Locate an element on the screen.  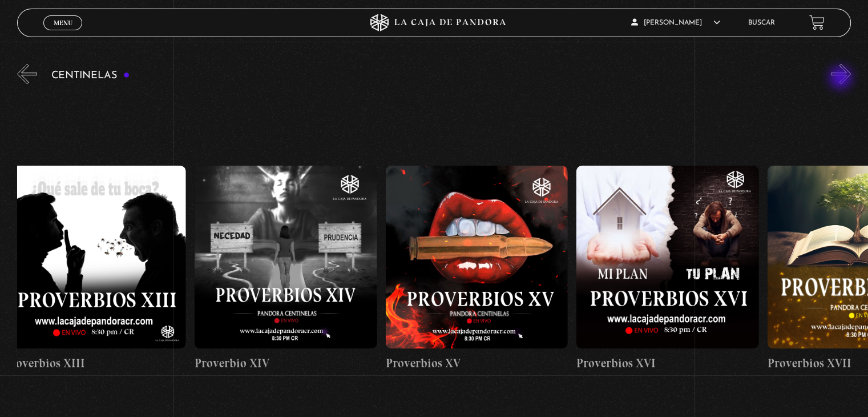
button: Previous is located at coordinates (27, 74).